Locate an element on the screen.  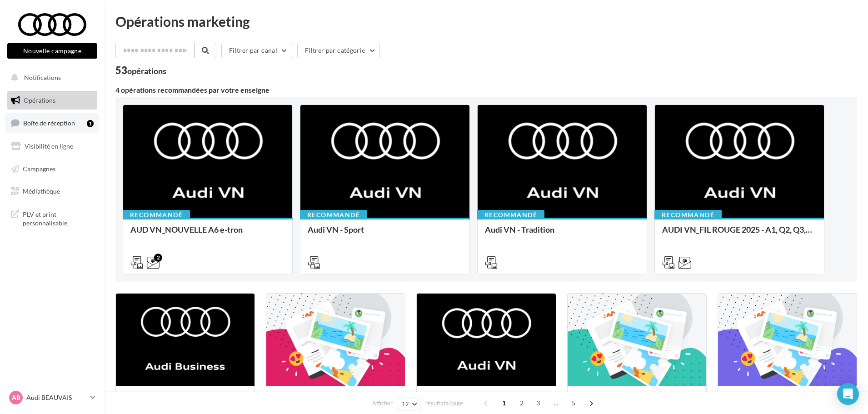
div: 53 is located at coordinates (141, 71).